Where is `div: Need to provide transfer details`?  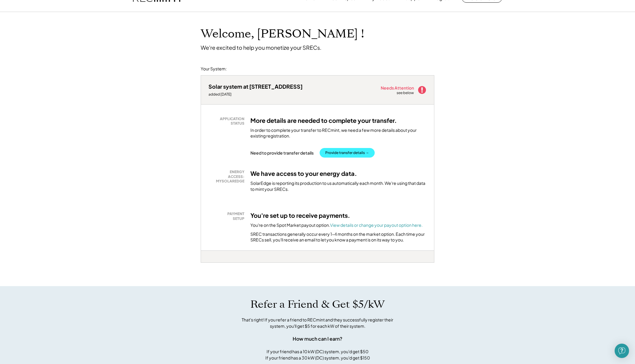 div: Need to provide transfer details is located at coordinates (282, 153).